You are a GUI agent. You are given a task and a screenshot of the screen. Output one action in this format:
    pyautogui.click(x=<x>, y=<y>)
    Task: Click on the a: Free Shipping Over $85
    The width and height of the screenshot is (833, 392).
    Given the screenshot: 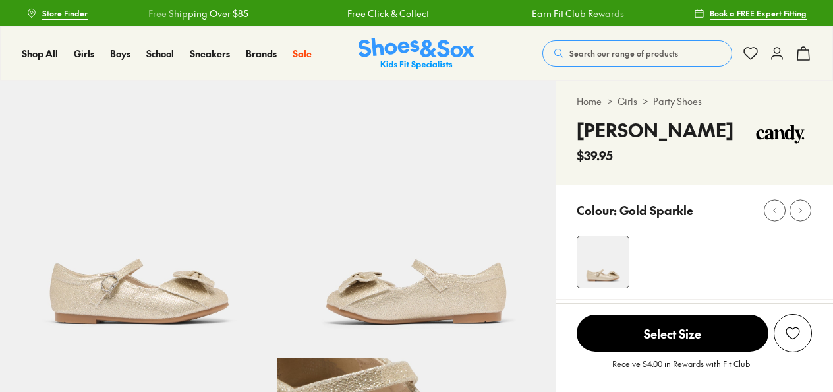 What is the action you would take?
    pyautogui.click(x=198, y=13)
    